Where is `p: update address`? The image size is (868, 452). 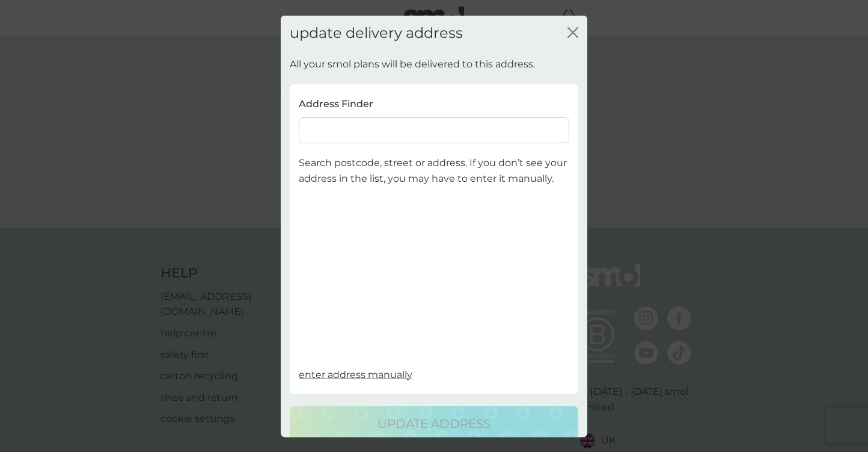 p: update address is located at coordinates (434, 423).